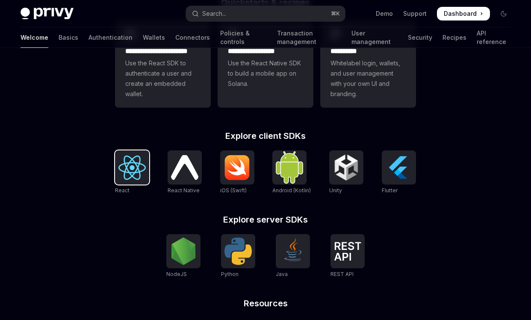  I want to click on img: iOS (Swift), so click(237, 168).